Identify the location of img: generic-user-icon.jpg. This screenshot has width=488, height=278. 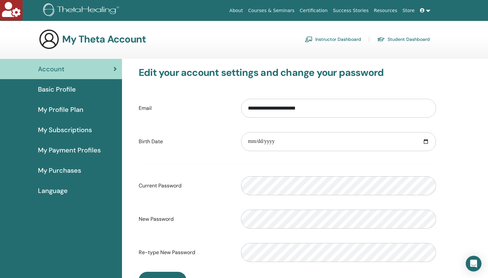
(49, 39).